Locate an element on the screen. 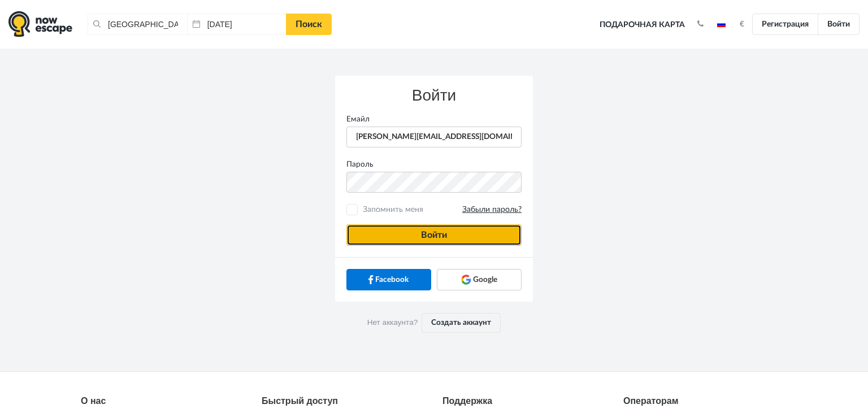 This screenshot has height=413, width=868. input: Запомнить меняЗабыли пароль? is located at coordinates (352, 210).